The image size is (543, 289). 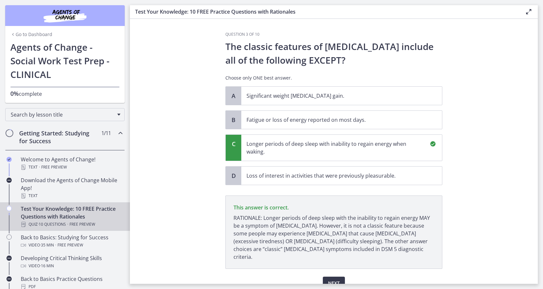 What do you see at coordinates (71, 225) in the screenshot?
I see `div: Quiz` at bounding box center [71, 225].